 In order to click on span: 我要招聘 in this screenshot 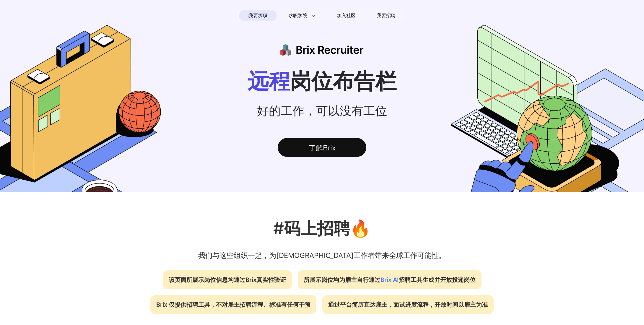, I will do `click(386, 16)`.